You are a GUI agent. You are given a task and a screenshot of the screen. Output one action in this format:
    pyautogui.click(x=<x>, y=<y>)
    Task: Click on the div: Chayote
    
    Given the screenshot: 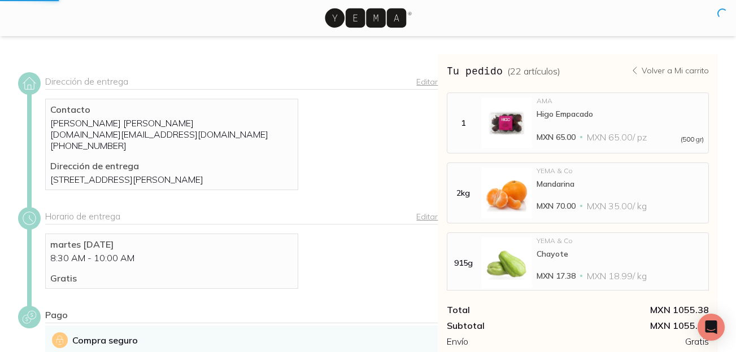 What is the action you would take?
    pyautogui.click(x=620, y=254)
    